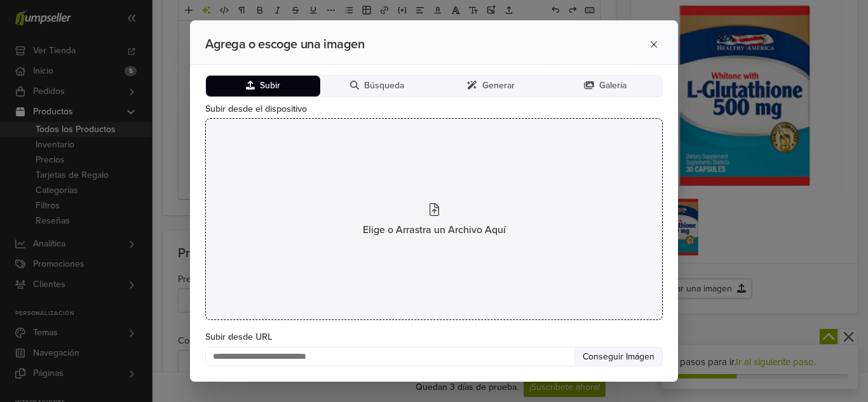 The image size is (868, 402). What do you see at coordinates (613, 86) in the screenshot?
I see `span: Galería` at bounding box center [613, 86].